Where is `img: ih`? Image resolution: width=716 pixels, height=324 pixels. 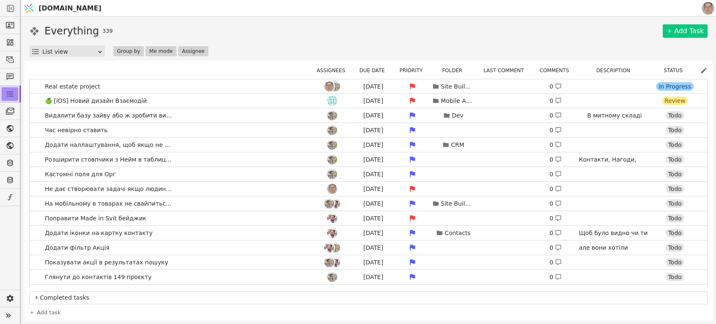 img: ih is located at coordinates (332, 101).